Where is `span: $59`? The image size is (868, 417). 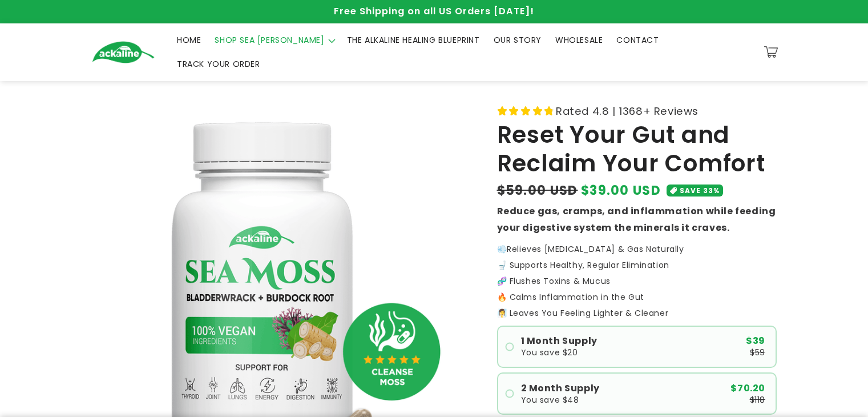 span: $59 is located at coordinates (757, 352).